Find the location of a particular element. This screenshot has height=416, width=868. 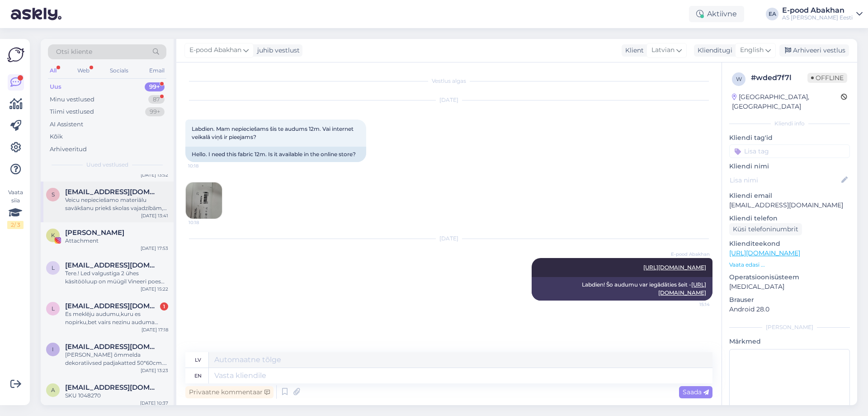

img: Attachment is located at coordinates (204, 200).